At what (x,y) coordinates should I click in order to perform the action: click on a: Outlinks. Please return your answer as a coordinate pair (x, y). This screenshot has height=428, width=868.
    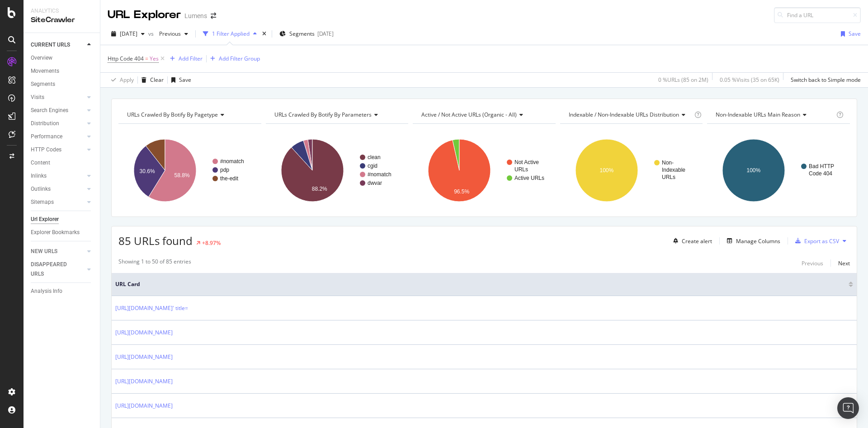
    Looking at the image, I should click on (57, 189).